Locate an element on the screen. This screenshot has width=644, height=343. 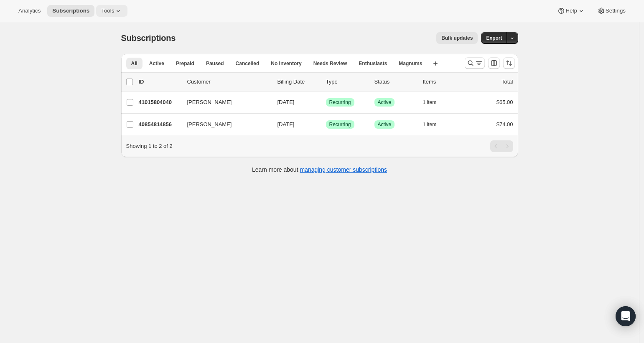
a: managing customer subscriptions is located at coordinates (343, 170).